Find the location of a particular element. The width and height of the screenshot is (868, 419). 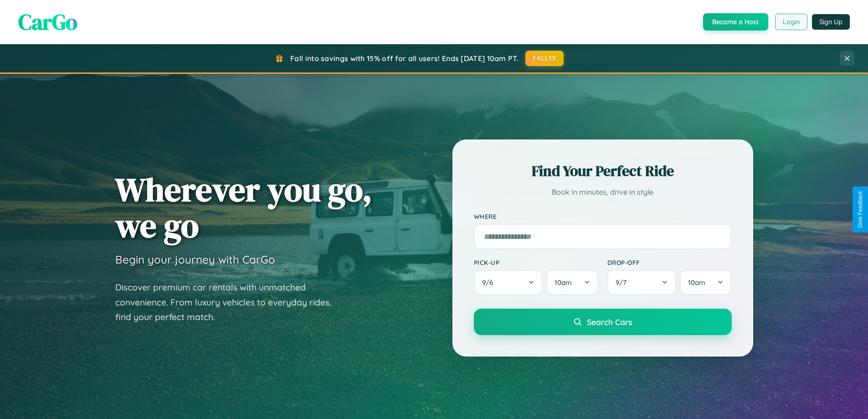

button: Login is located at coordinates (791, 22).